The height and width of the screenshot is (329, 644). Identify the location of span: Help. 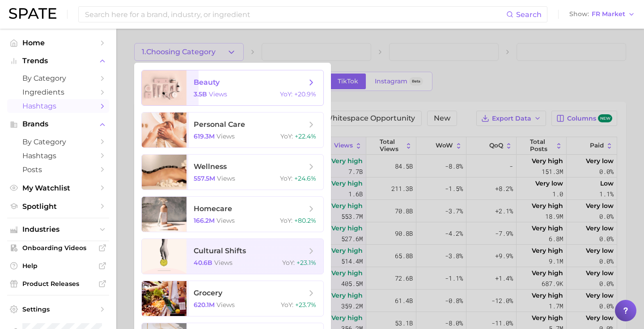
(58, 266).